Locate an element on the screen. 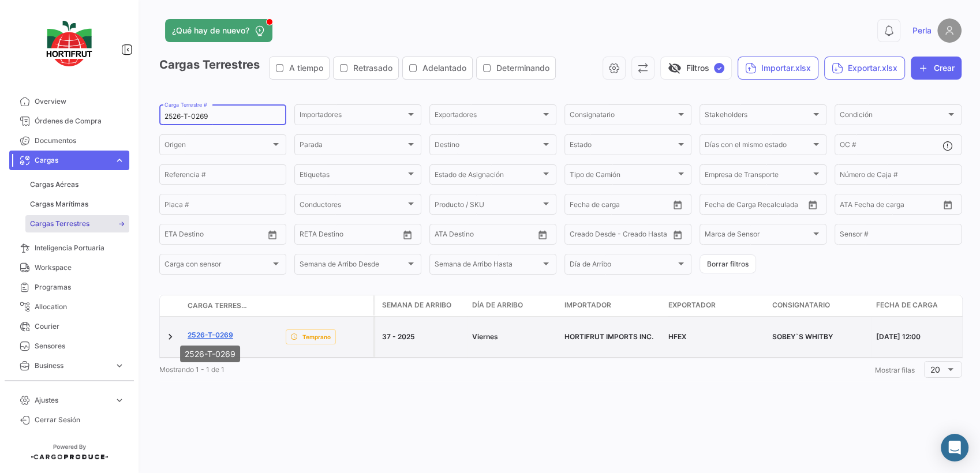 The height and width of the screenshot is (473, 980). span: Mostrando 1 - 1 de 1 is located at coordinates (192, 369).